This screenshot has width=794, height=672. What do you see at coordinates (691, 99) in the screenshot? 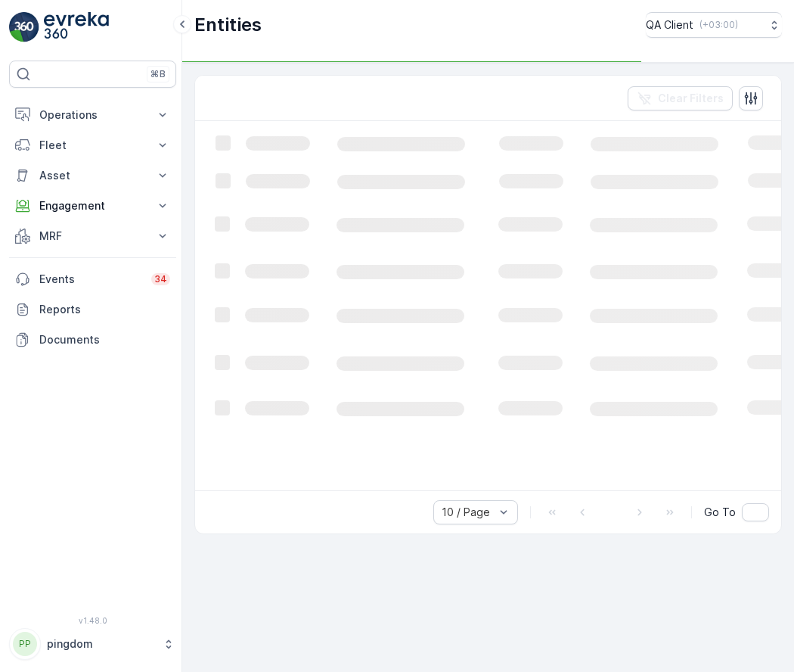
I see `p: Clear Filters` at bounding box center [691, 99].